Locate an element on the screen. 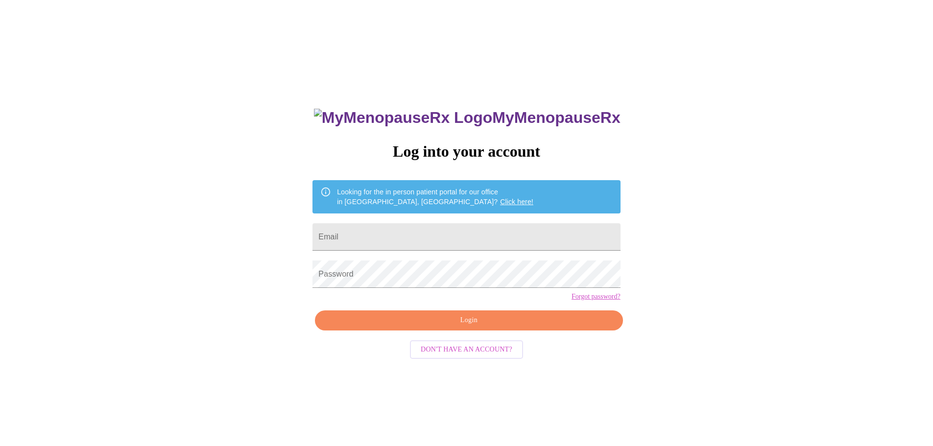  img: MyMenopauseRx Logo is located at coordinates (403, 118).